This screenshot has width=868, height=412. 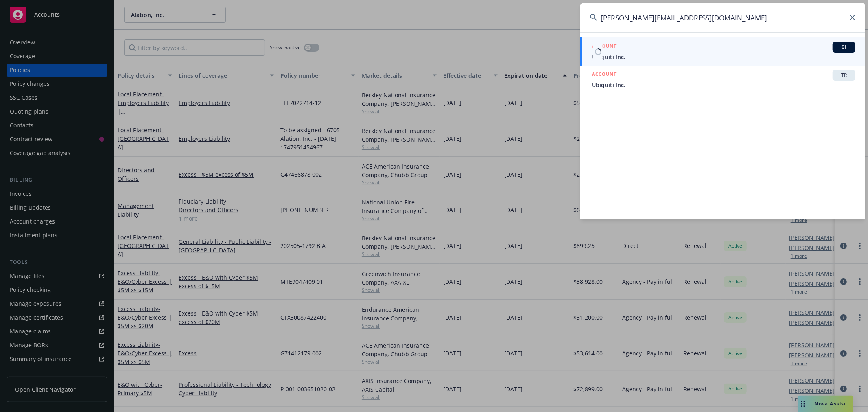 I want to click on a: ACCOUNTBIUbiquiti Inc., so click(x=723, y=52).